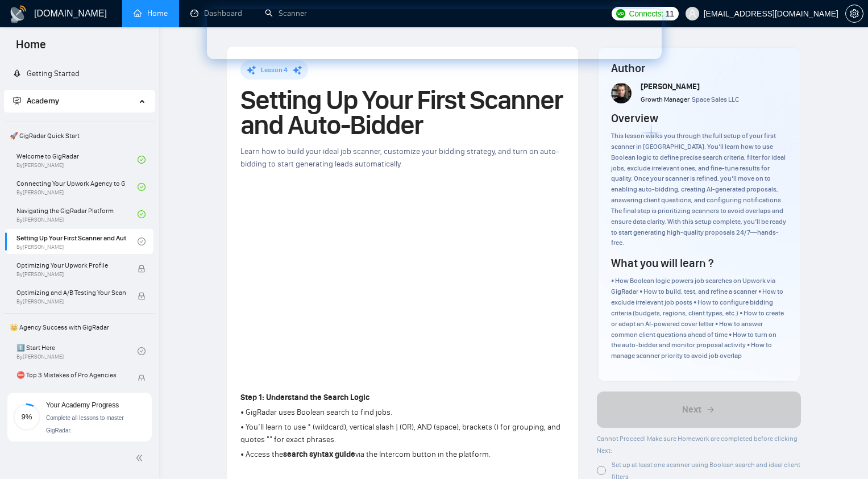  Describe the element at coordinates (662, 263) in the screenshot. I see `h4: What you will learn ?` at that location.